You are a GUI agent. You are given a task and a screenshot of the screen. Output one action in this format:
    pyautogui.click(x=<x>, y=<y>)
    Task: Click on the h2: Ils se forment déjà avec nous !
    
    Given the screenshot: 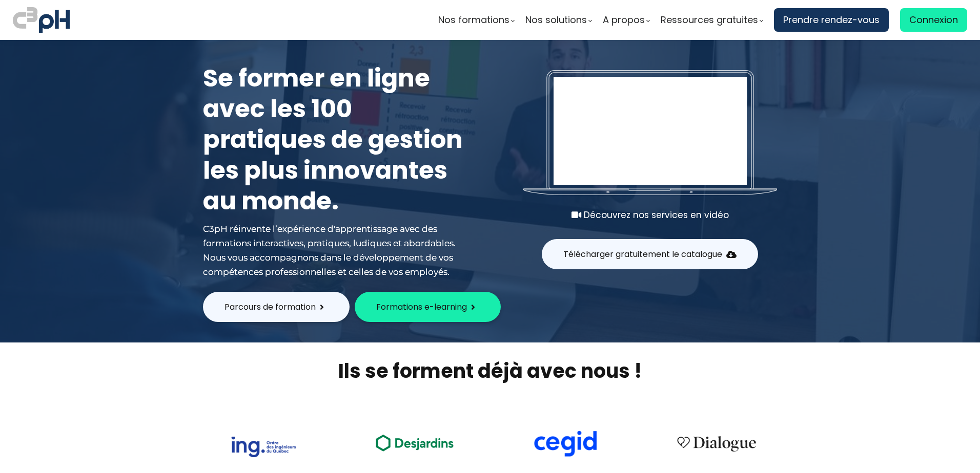 What is the action you would take?
    pyautogui.click(x=490, y=371)
    